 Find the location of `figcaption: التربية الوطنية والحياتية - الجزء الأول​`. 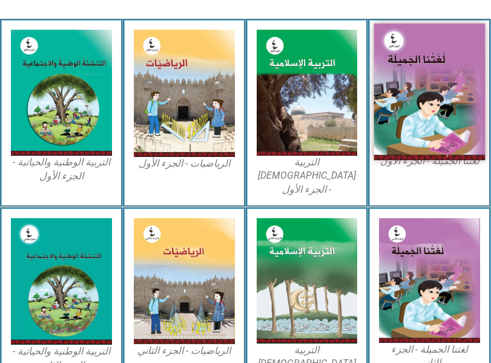

figcaption: التربية الوطنية والحياتية - الجزء الأول​ is located at coordinates (61, 169).